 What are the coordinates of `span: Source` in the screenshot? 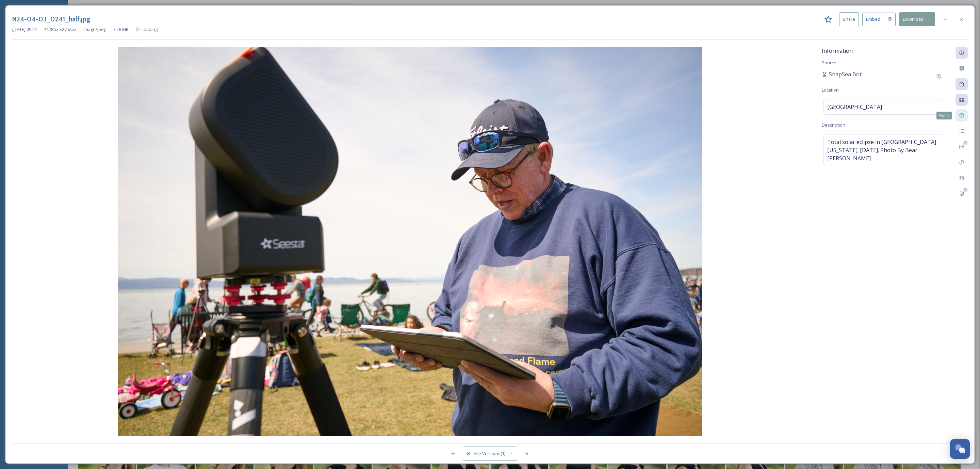 It's located at (829, 62).